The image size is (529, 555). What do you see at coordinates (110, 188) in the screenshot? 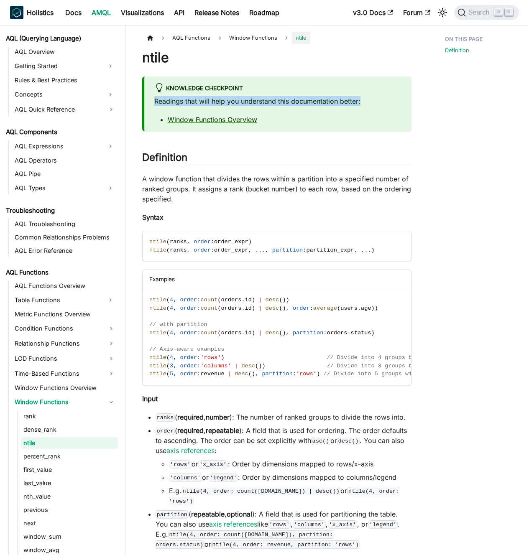
I see `button: Expand sidebar category 'AQL Types'` at bounding box center [110, 188].